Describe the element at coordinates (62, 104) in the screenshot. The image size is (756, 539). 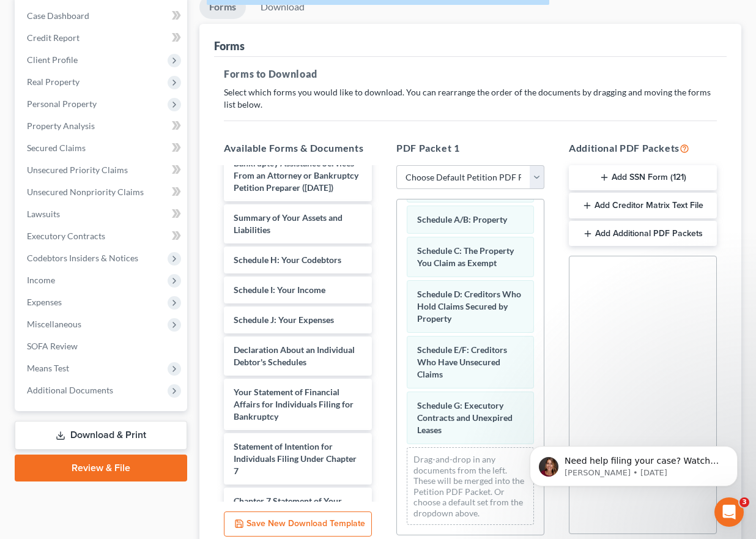
I see `span: Personal Property` at that location.